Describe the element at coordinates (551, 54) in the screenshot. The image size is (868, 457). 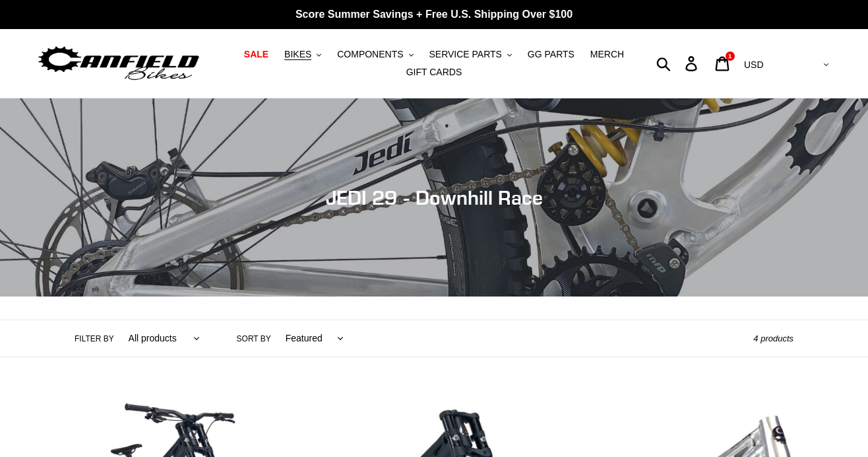
I see `span: GG PARTS` at that location.